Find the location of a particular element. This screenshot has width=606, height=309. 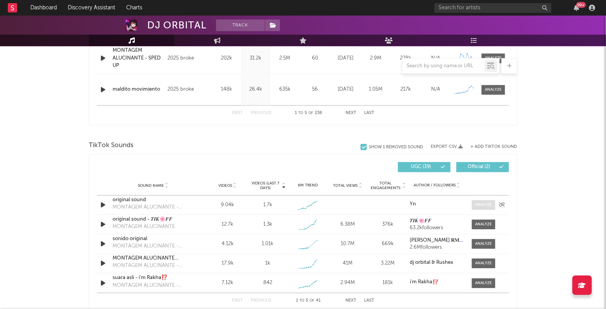

span: Total Views is located at coordinates (345, 186).